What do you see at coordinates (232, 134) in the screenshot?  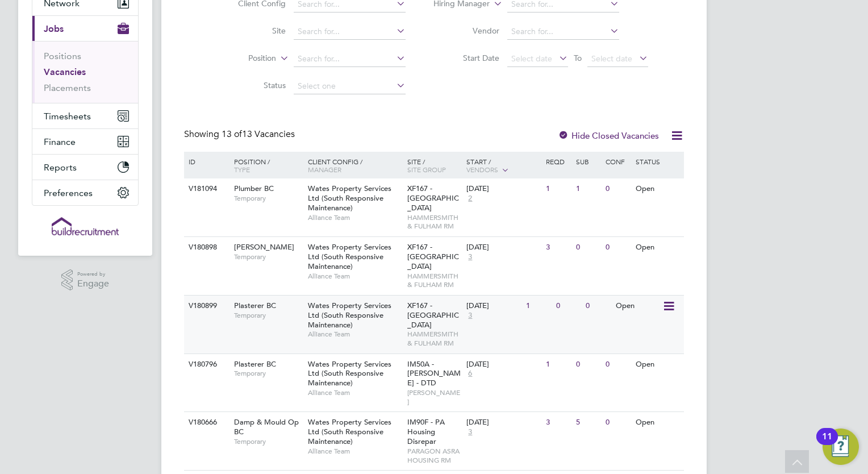 I see `span: 13 of` at bounding box center [232, 134].